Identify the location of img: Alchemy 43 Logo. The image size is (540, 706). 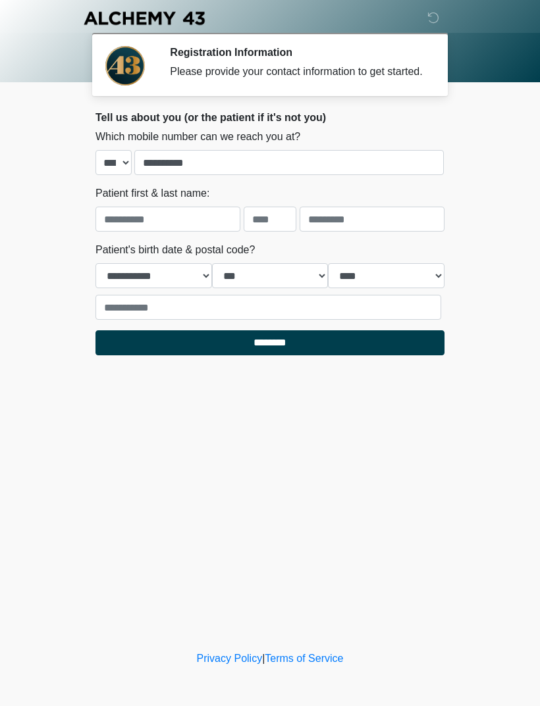
(144, 18).